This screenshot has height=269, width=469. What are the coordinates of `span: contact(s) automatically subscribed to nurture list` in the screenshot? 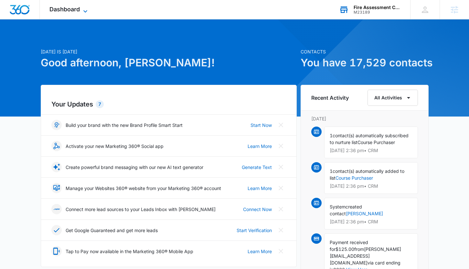 It's located at (369, 139).